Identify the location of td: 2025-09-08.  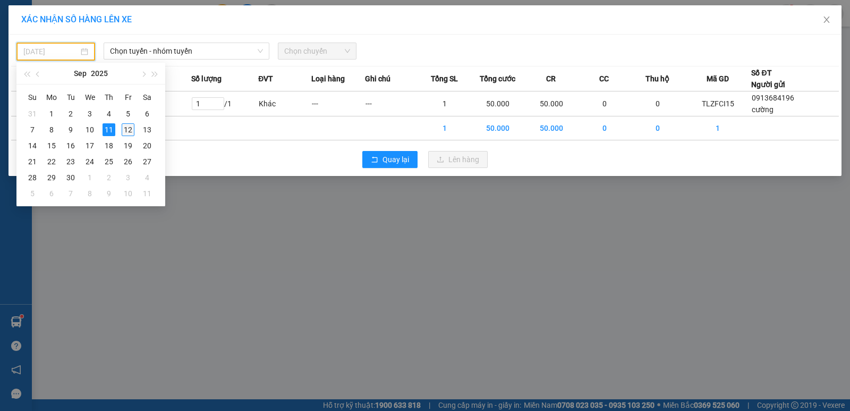
(52, 130).